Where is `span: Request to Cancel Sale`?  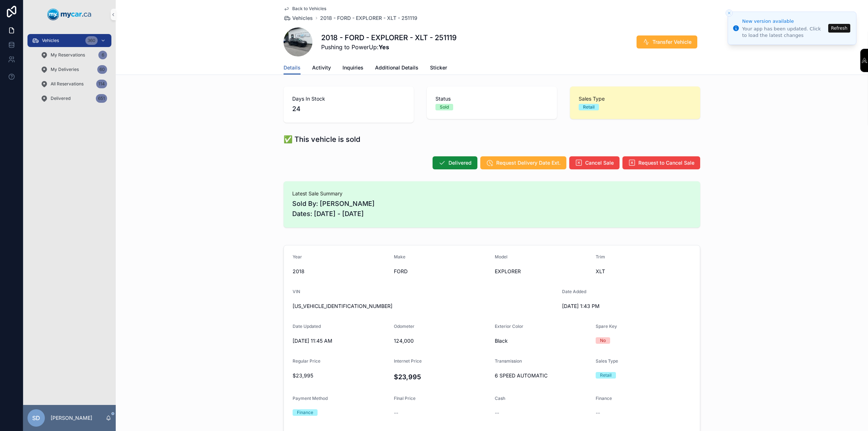 span: Request to Cancel Sale is located at coordinates (666, 163).